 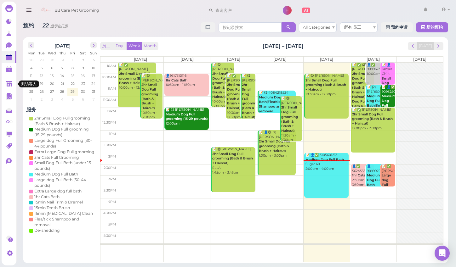 What do you see at coordinates (42, 76) in the screenshot?
I see `span: 12` at bounding box center [42, 76].